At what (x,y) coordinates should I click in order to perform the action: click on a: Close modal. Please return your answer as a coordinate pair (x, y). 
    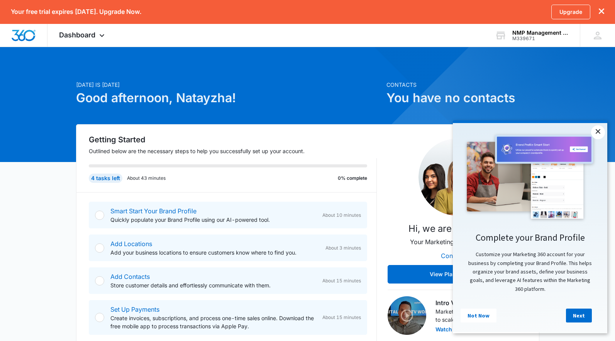
    Looking at the image, I should click on (145, 12).